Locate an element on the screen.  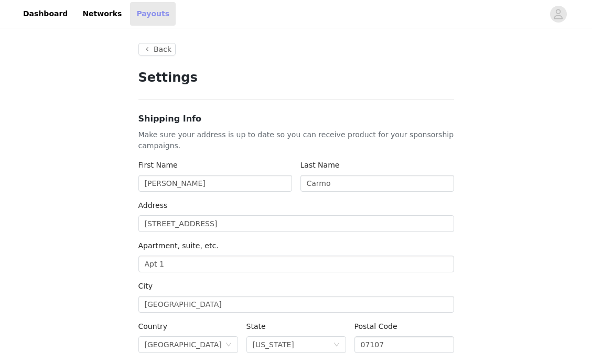
label: Postal Code is located at coordinates (376, 326).